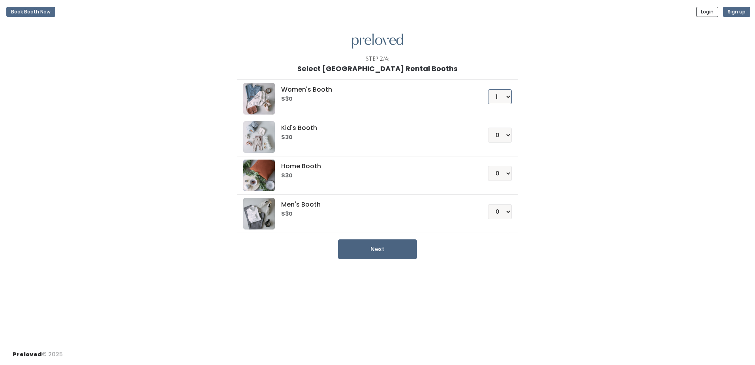 This screenshot has width=755, height=365. What do you see at coordinates (38, 351) in the screenshot?
I see `div: © 2025` at bounding box center [38, 351].